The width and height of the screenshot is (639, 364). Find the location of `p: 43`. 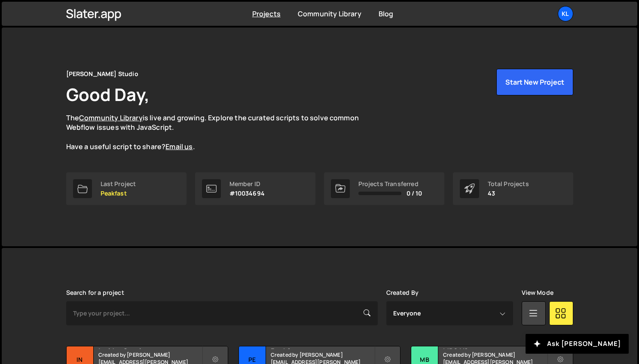

p: 43 is located at coordinates (508, 193).